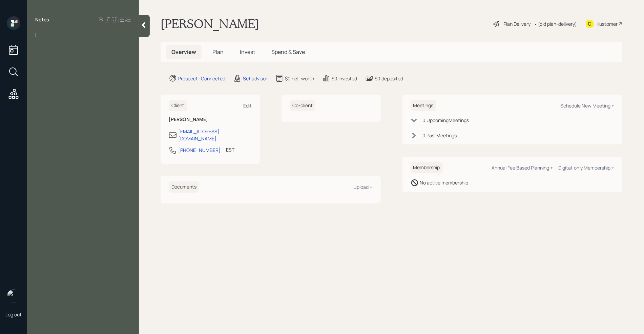 The height and width of the screenshot is (334, 644). I want to click on div: $0 invested, so click(344, 78).